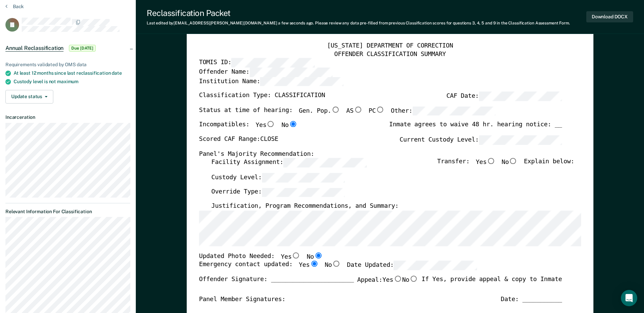  What do you see at coordinates (305, 206) in the screenshot?
I see `label: Justification, Program Recommendations, and Summary:` at bounding box center [305, 206].